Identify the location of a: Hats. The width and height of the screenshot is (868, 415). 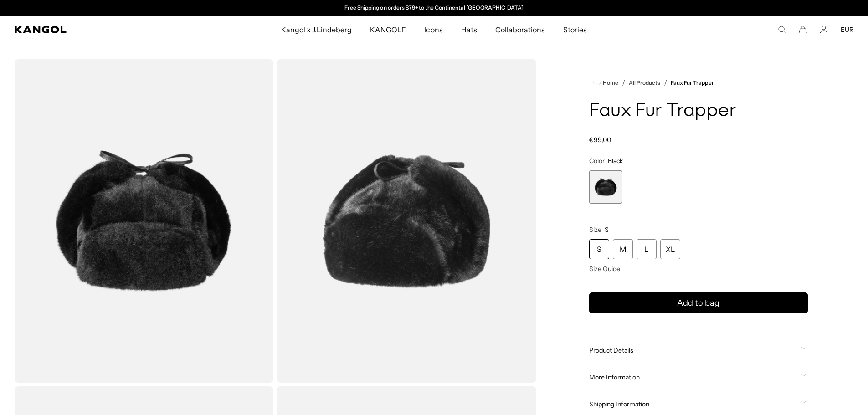
(469, 30).